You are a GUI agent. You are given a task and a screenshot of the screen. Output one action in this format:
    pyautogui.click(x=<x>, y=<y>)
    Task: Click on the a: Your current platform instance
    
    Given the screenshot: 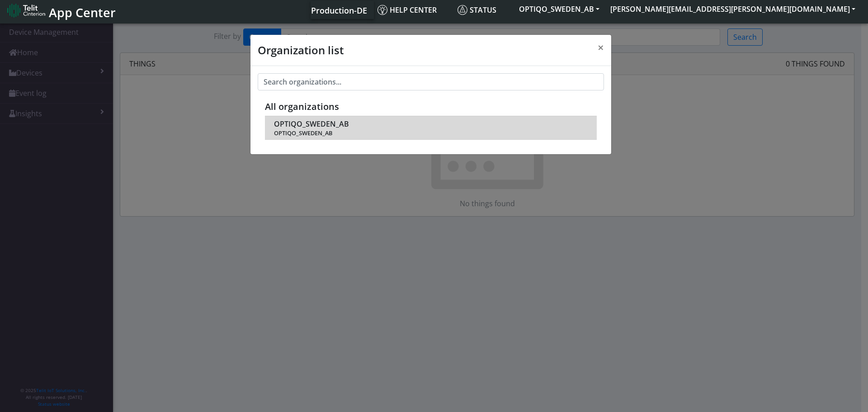 What is the action you would take?
    pyautogui.click(x=339, y=10)
    